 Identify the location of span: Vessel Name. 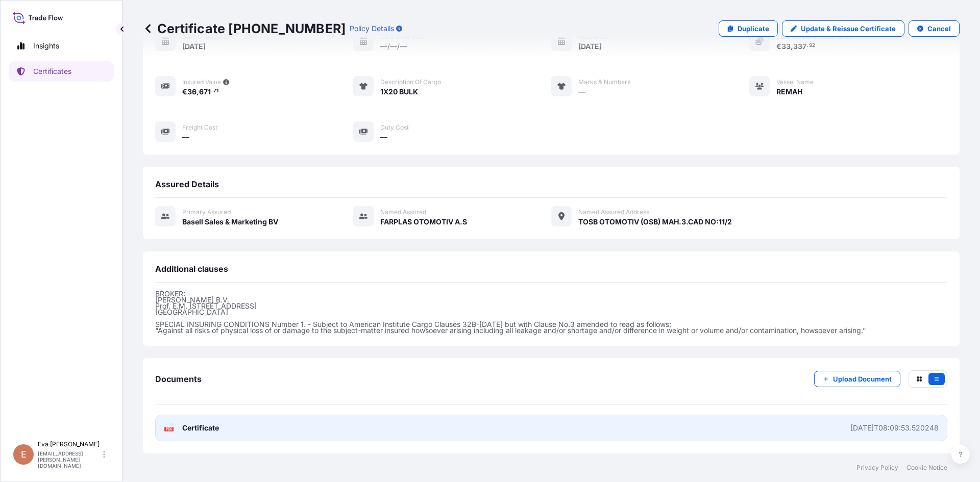
(795, 82).